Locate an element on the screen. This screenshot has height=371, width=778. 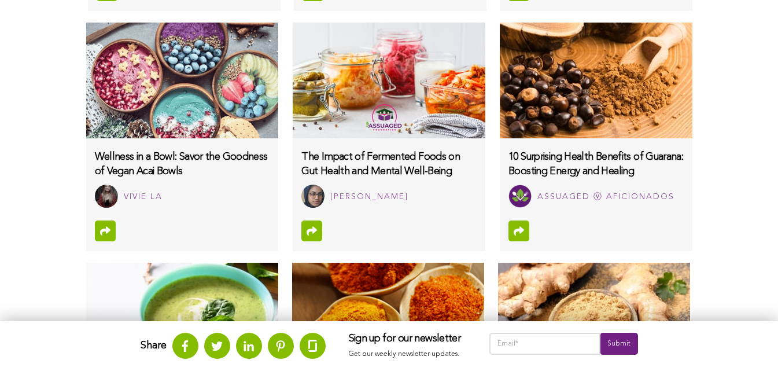
div: Chat Widget is located at coordinates (750, 343).